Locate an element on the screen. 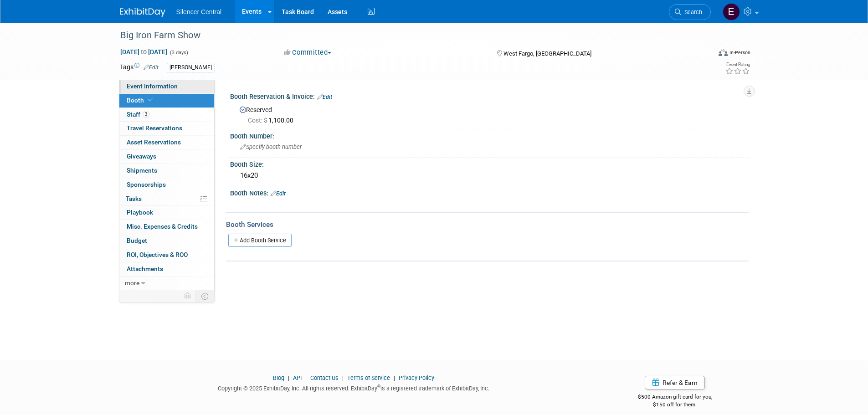 The image size is (868, 415). span: Attachments is located at coordinates (145, 269).